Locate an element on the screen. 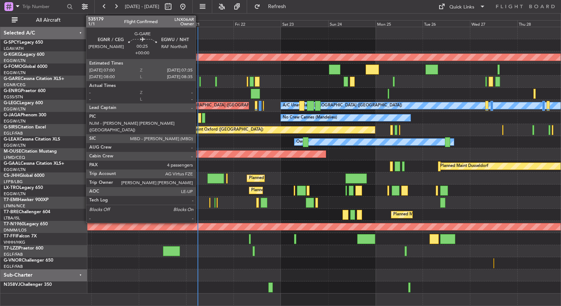 Image resolution: width=561 pixels, height=306 pixels. a: G-KGKGLegacy 600 is located at coordinates (24, 55).